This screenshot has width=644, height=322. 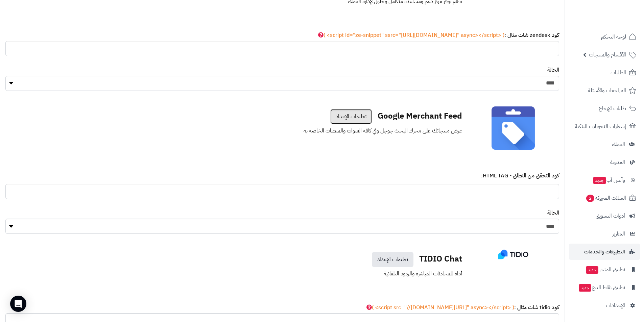 I want to click on a: العملاء, so click(x=604, y=144).